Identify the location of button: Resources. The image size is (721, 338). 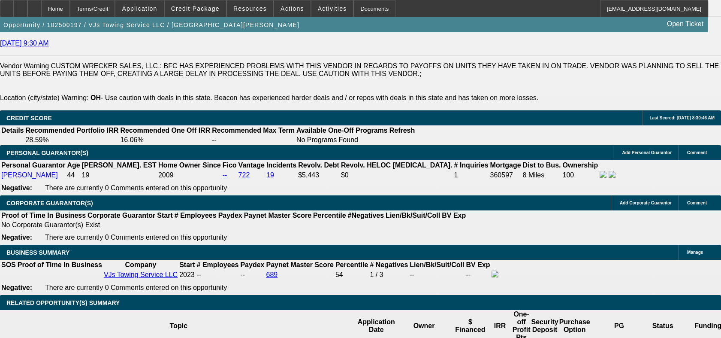
(250, 9).